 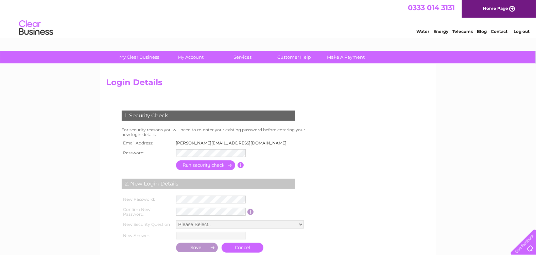 I want to click on input: Submit, so click(x=197, y=248).